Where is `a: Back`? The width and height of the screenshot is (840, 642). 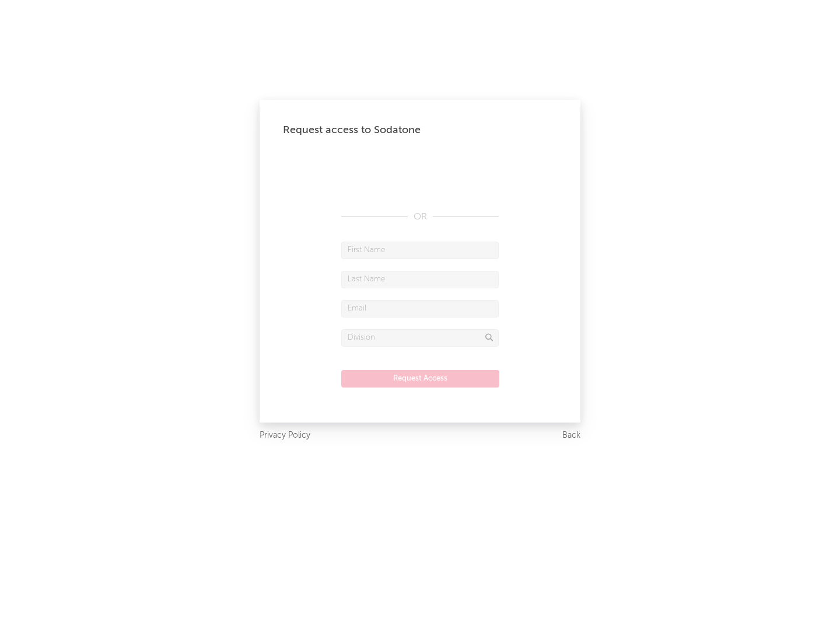 a: Back is located at coordinates (571, 435).